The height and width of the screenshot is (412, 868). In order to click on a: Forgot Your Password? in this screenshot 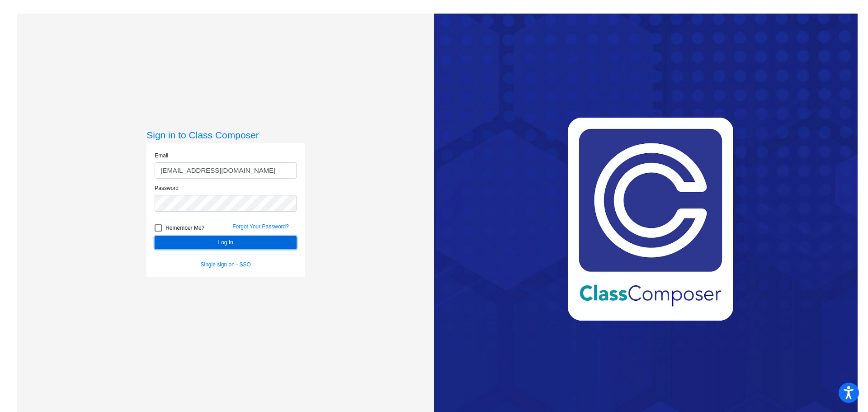, I will do `click(260, 227)`.